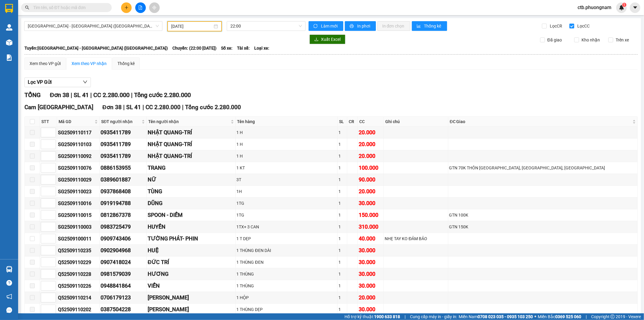 The width and height of the screenshot is (644, 320). I want to click on span: Lọc CC, so click(583, 26).